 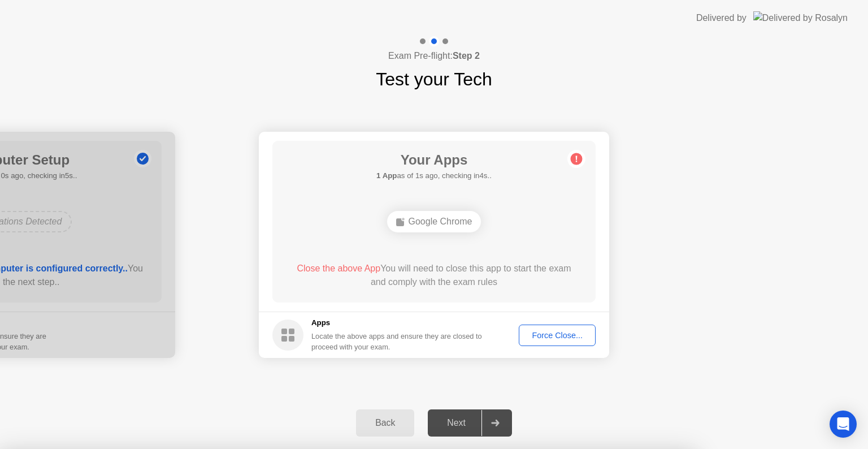 What do you see at coordinates (721, 18) in the screenshot?
I see `div: Delivered by` at bounding box center [721, 18].